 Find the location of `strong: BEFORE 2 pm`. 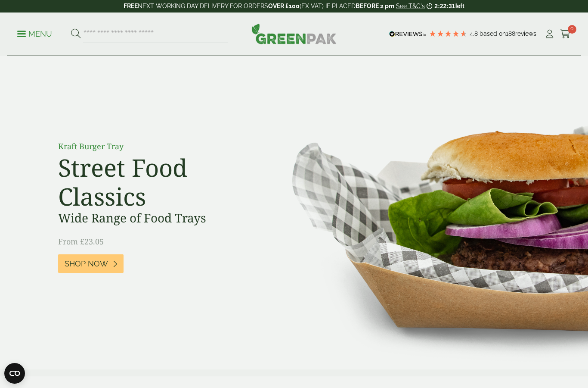

strong: BEFORE 2 pm is located at coordinates (375, 6).